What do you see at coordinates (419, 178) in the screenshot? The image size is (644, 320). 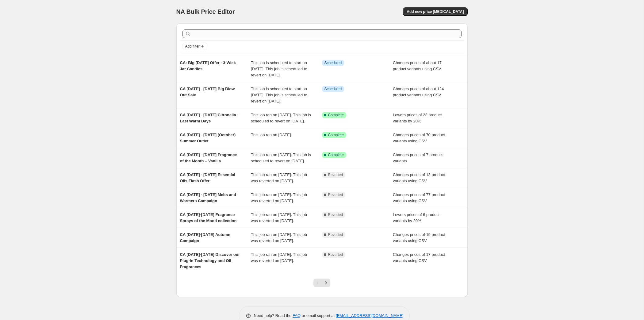 I see `span: Changes prices of 13 product variants using CSV` at bounding box center [419, 178].